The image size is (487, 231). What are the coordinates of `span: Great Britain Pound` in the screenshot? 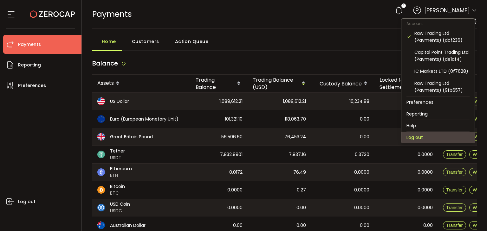 It's located at (131, 137).